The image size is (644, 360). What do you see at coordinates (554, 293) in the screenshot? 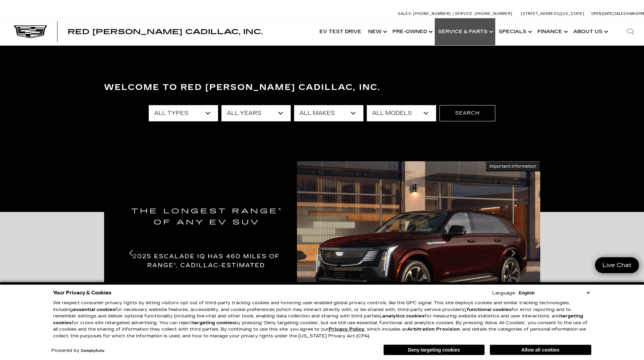
I see `select: Language Select` at bounding box center [554, 293].